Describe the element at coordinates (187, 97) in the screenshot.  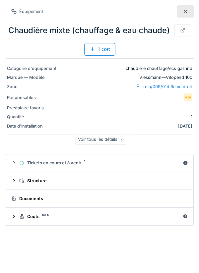
I see `div: VM` at that location.